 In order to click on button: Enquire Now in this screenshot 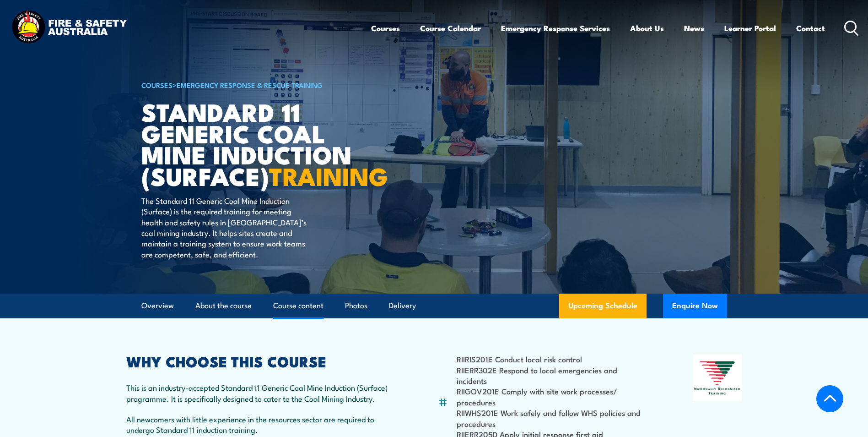, I will do `click(695, 306)`.